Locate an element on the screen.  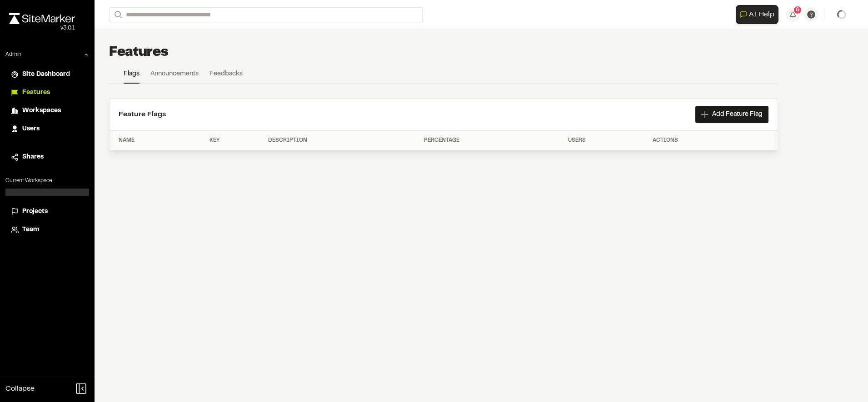
a: Workspaces is located at coordinates (47, 111).